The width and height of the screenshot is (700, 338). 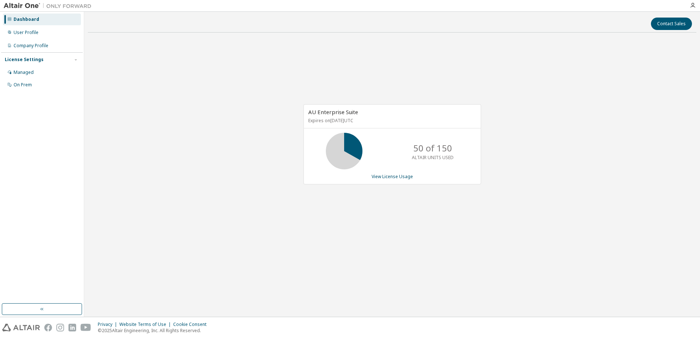 I want to click on img: instagram.svg, so click(x=60, y=328).